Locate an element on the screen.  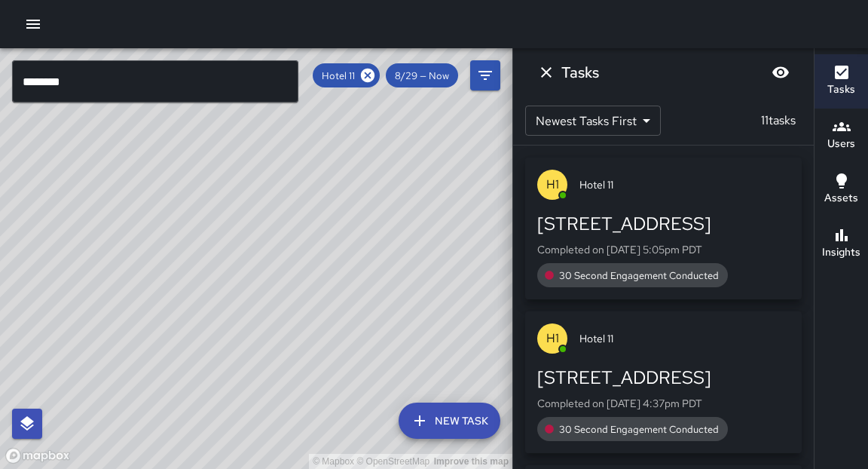
div: Newest Tasks First is located at coordinates (592, 120).